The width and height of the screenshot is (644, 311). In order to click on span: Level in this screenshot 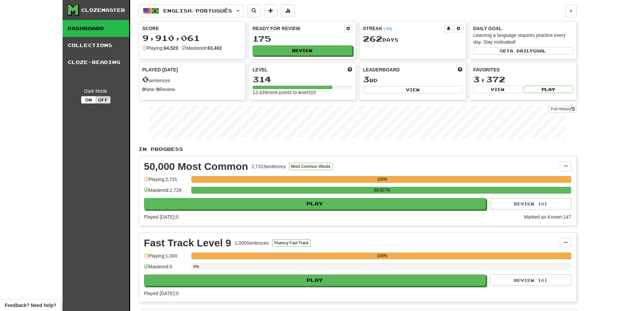, I will do `click(260, 70)`.